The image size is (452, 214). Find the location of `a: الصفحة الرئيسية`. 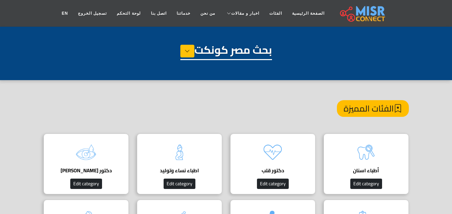

a: الصفحة الرئيسية is located at coordinates (308, 13).